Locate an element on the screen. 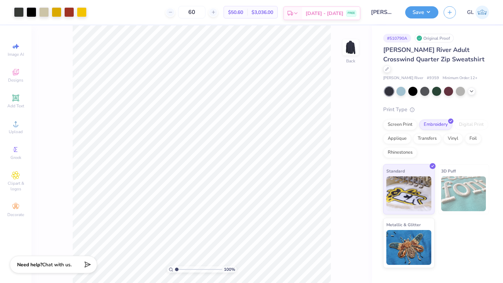 This screenshot has height=283, width=503. div: Foil is located at coordinates (473, 139).